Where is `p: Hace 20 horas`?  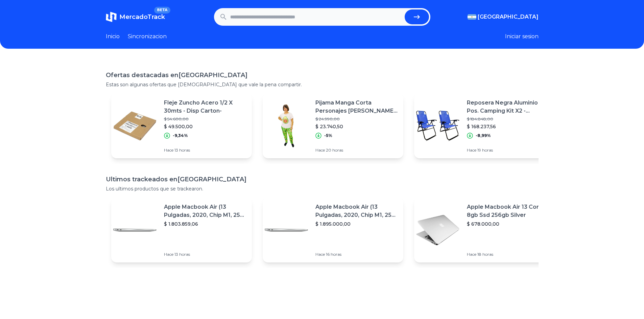
p: Hace 20 horas is located at coordinates (357, 150).